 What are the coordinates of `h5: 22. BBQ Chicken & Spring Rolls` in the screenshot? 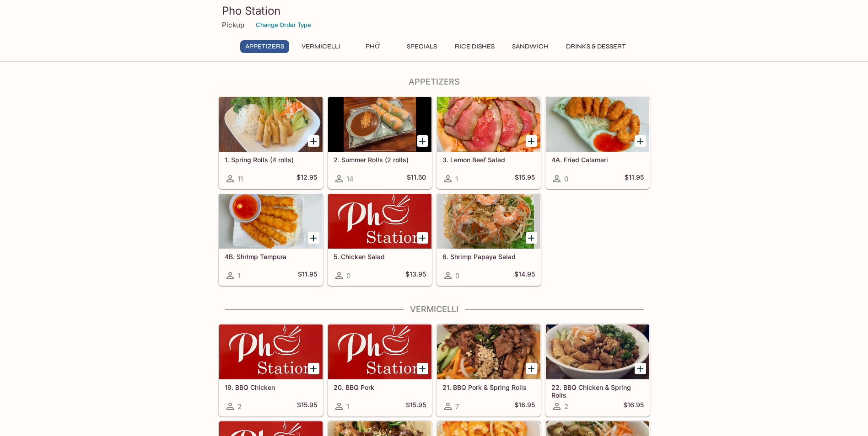 It's located at (598, 391).